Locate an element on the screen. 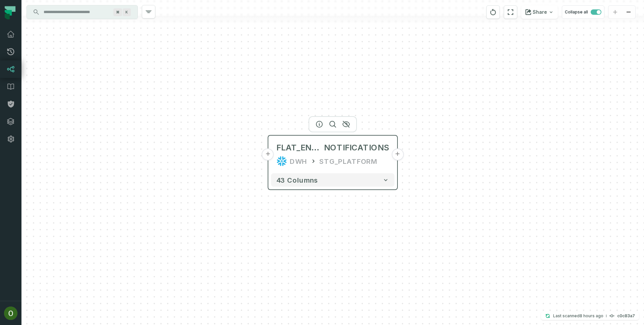 Image resolution: width=644 pixels, height=325 pixels. div: DWH is located at coordinates (299, 161).